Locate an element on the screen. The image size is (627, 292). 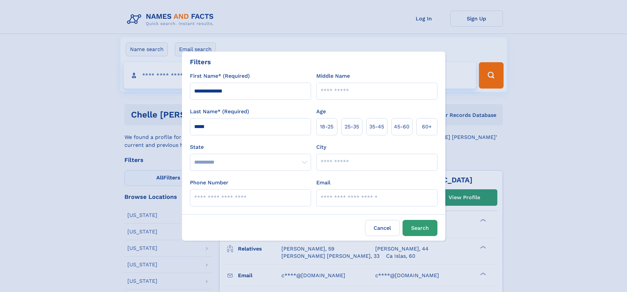
label: Last Name* (Required) is located at coordinates (219, 112).